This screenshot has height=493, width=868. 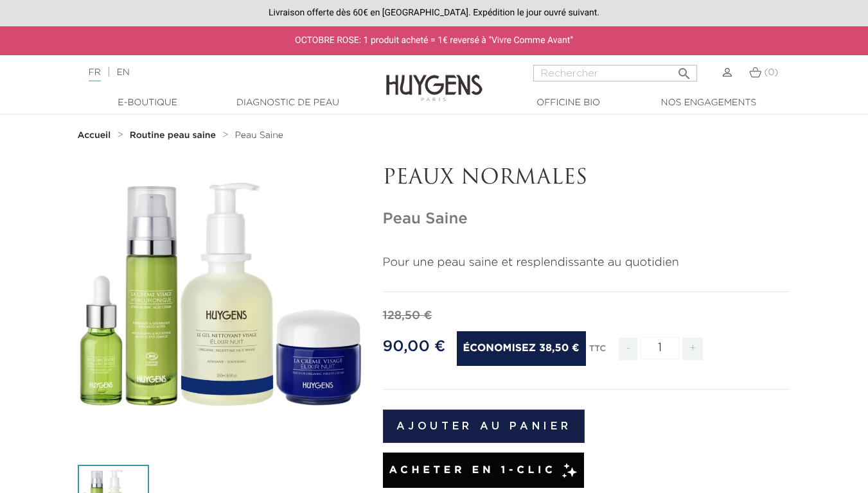 I want to click on a: Officine Bio, so click(x=568, y=102).